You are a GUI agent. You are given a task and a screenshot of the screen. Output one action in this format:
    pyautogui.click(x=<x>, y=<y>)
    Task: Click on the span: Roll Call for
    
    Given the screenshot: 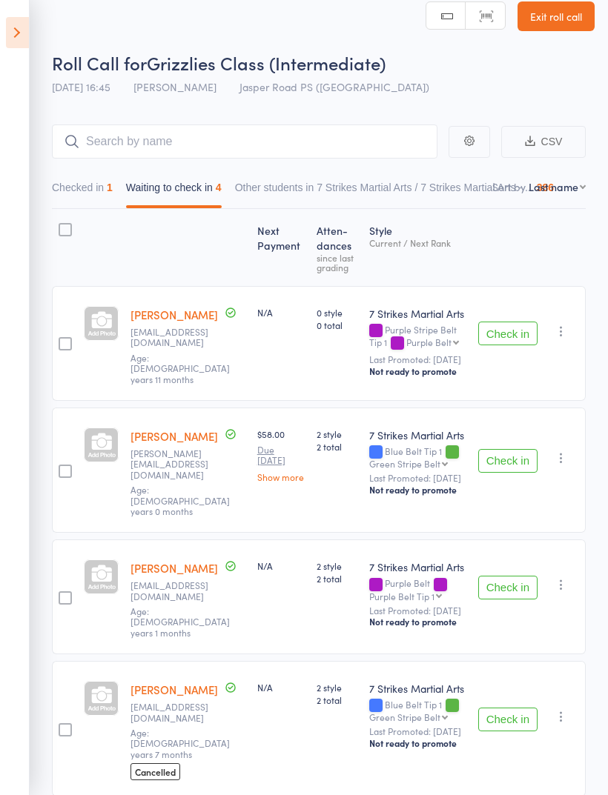 What is the action you would take?
    pyautogui.click(x=99, y=62)
    